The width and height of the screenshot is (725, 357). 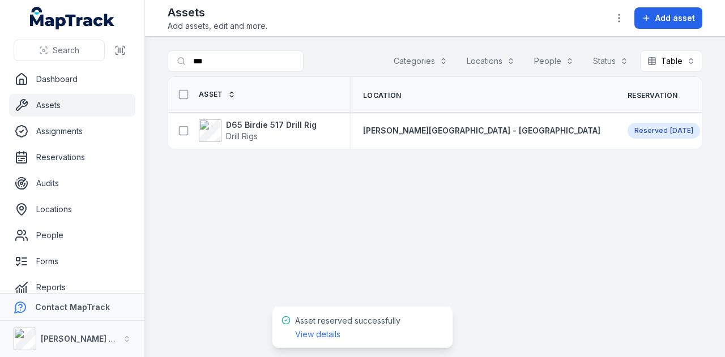 I want to click on a: Reports, so click(x=72, y=288).